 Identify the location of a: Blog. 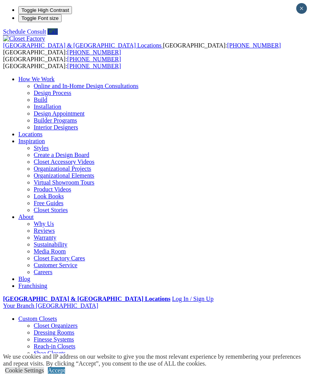
(24, 279).